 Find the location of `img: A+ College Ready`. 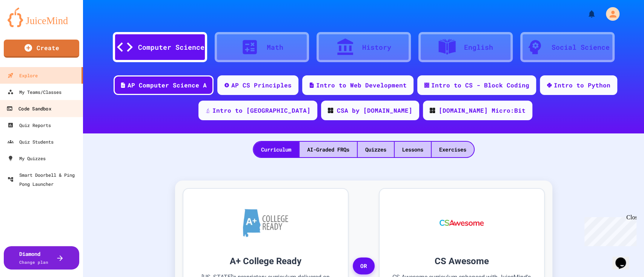

img: A+ College Ready is located at coordinates (266, 223).